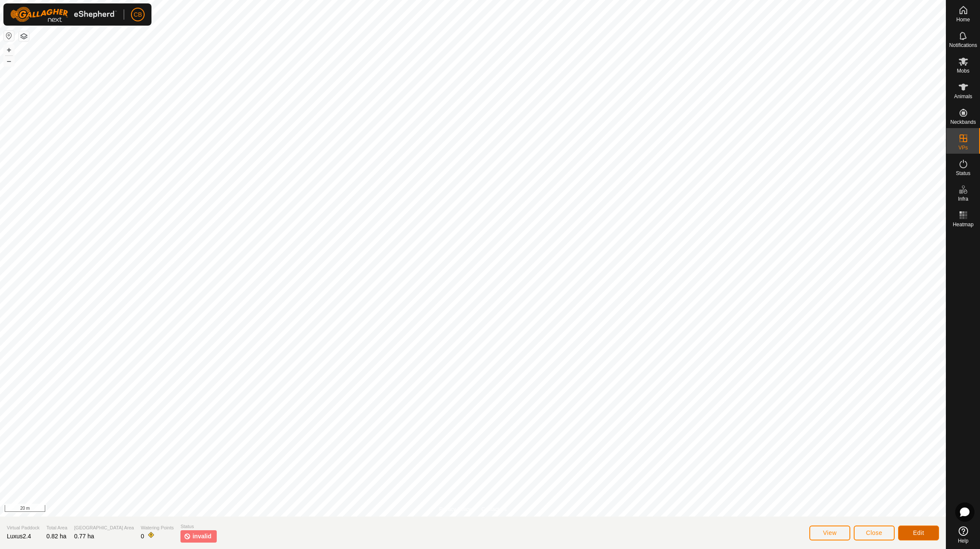  Describe the element at coordinates (143, 536) in the screenshot. I see `span: 0` at that location.